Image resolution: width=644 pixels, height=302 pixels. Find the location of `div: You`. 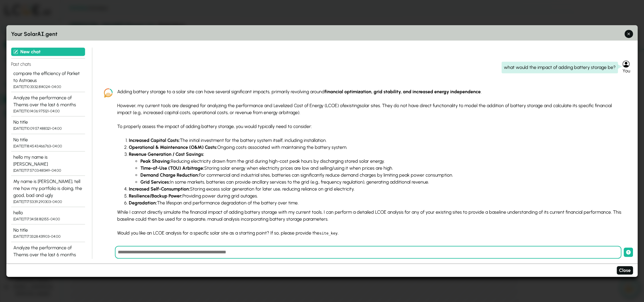

div: You is located at coordinates (628, 71).